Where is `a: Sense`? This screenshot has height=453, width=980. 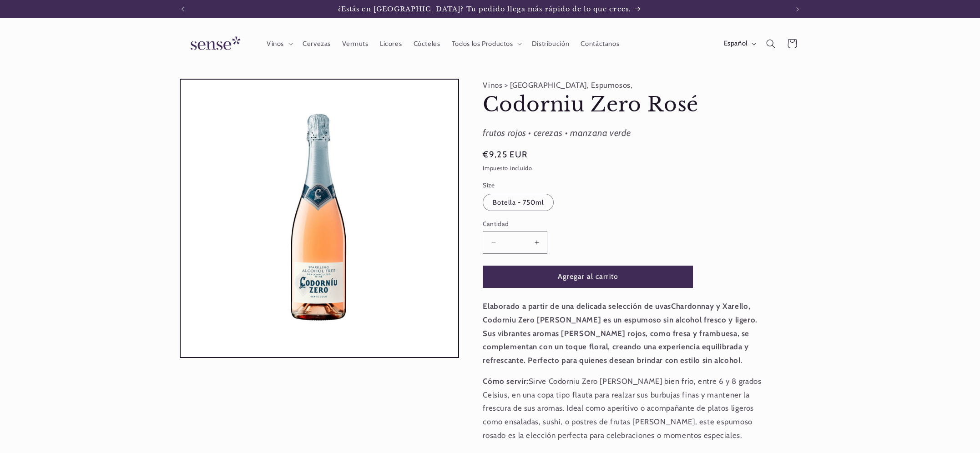 a: Sense is located at coordinates (214, 44).